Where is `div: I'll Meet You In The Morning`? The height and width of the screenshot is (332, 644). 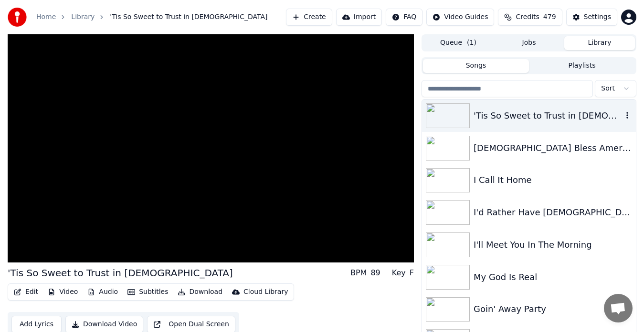 div: I'll Meet You In The Morning is located at coordinates (553, 245).